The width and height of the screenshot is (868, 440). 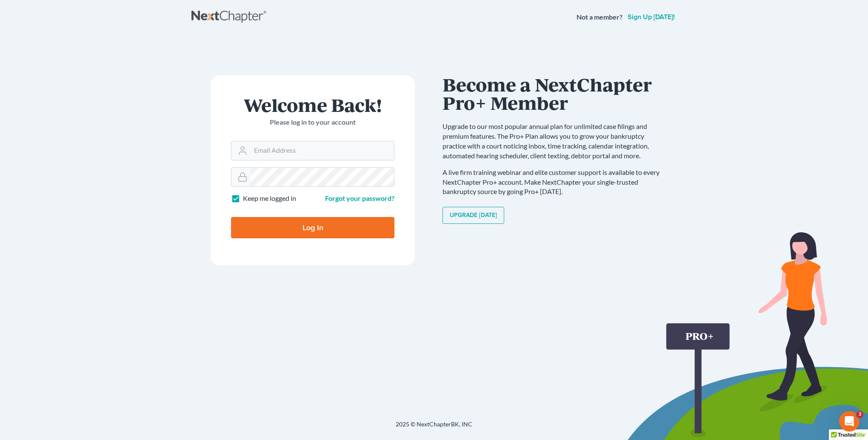 I want to click on p: A live firm training webinar and elite customer support is available to every NextChapter Pro+ ac..., so click(x=555, y=182).